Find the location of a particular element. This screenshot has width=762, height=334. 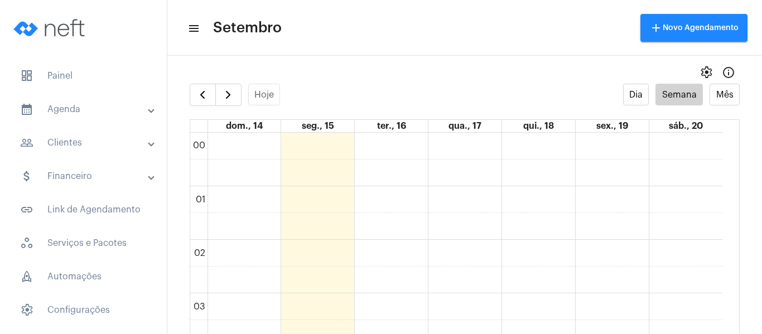

a: 19 de setembro de 2025 is located at coordinates (612, 126).